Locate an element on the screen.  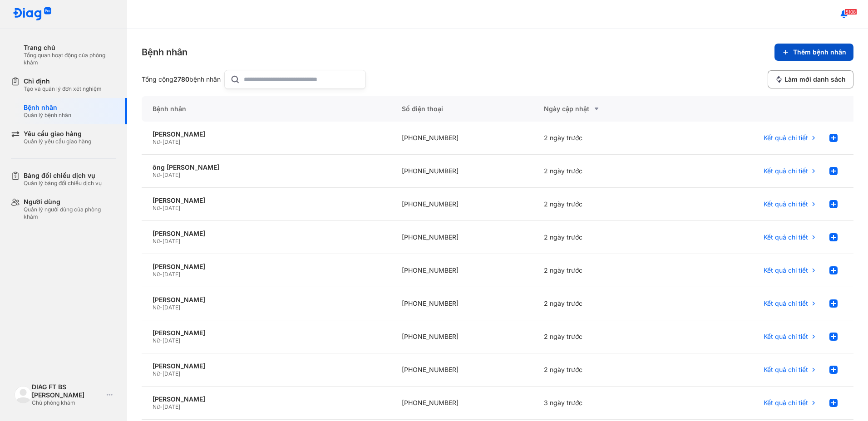
span: Thêm bệnh nhân is located at coordinates (820, 52).